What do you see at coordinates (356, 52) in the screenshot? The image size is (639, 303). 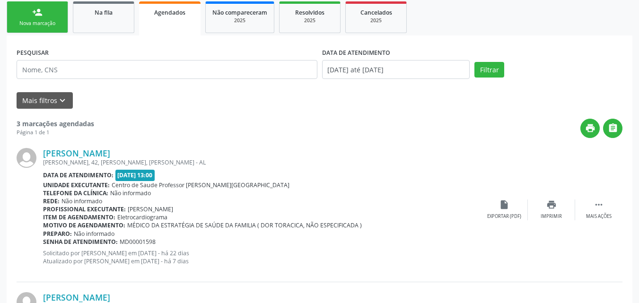 I see `label: DATA DE ATENDIMENTO` at bounding box center [356, 52].